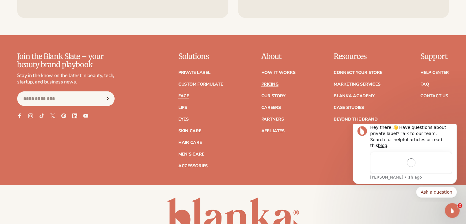 This screenshot has width=466, height=224. Describe the element at coordinates (358, 56) in the screenshot. I see `p: Resources` at that location.